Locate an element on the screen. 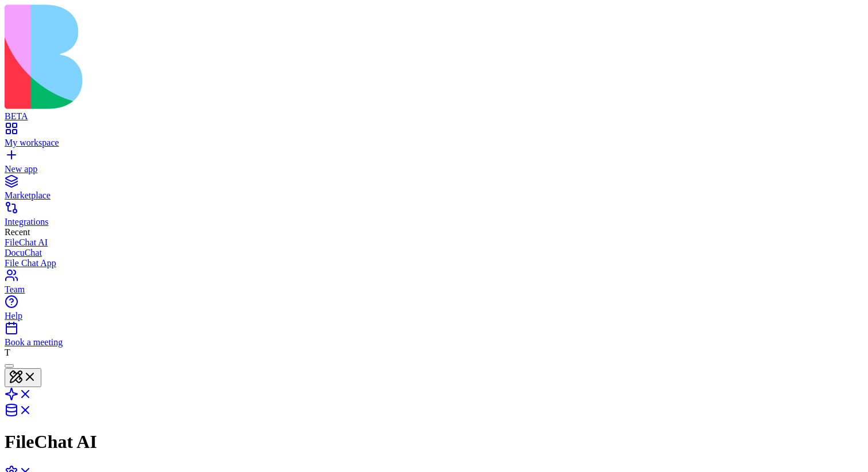 This screenshot has height=472, width=868. a: DocuChat is located at coordinates (434, 253).